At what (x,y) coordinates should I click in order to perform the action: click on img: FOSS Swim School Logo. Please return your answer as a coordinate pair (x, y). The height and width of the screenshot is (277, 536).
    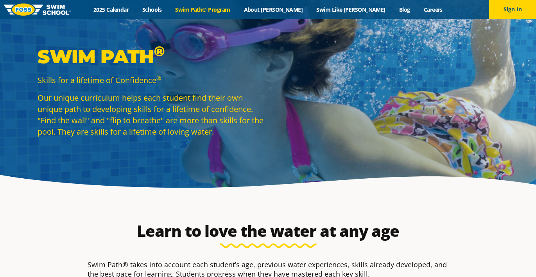
    Looking at the image, I should click on (37, 9).